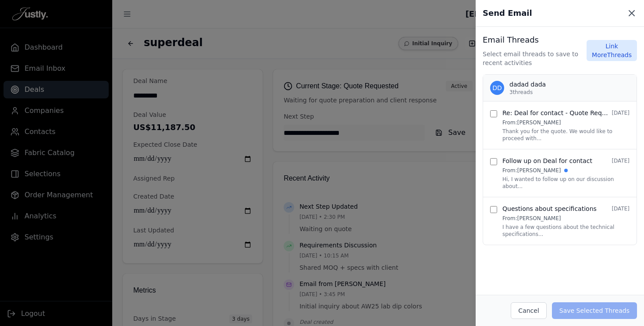 The width and height of the screenshot is (644, 326). What do you see at coordinates (612, 50) in the screenshot?
I see `button: Link MoreThreads` at bounding box center [612, 50].